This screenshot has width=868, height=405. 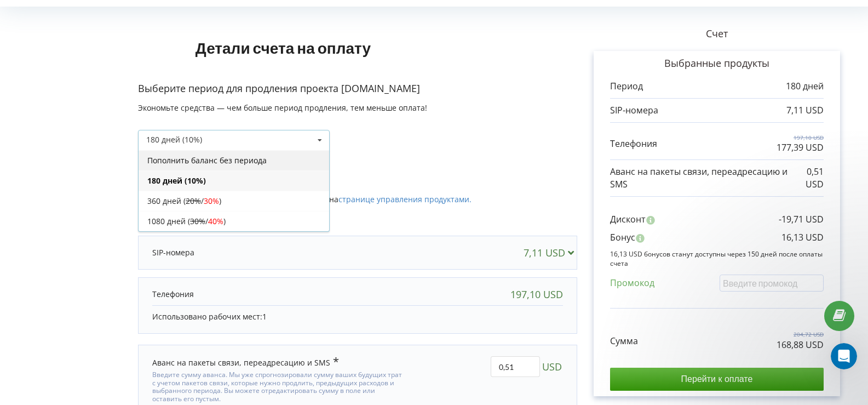 I want to click on input: Перейти к оплате, so click(x=717, y=379).